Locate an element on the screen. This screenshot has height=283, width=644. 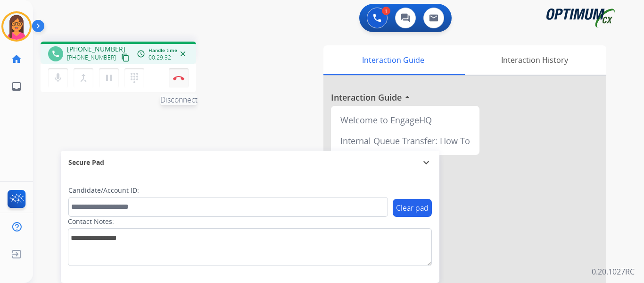
mat-icon: phone is located at coordinates (56, 54).